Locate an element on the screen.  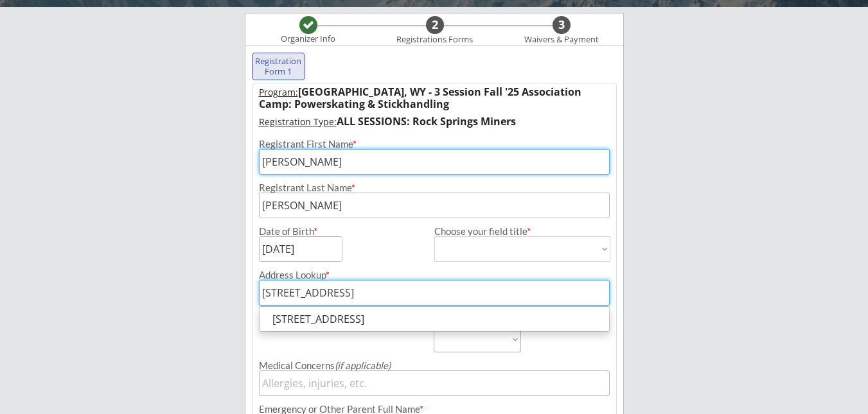
div: Registrant Last Name is located at coordinates (434, 187).